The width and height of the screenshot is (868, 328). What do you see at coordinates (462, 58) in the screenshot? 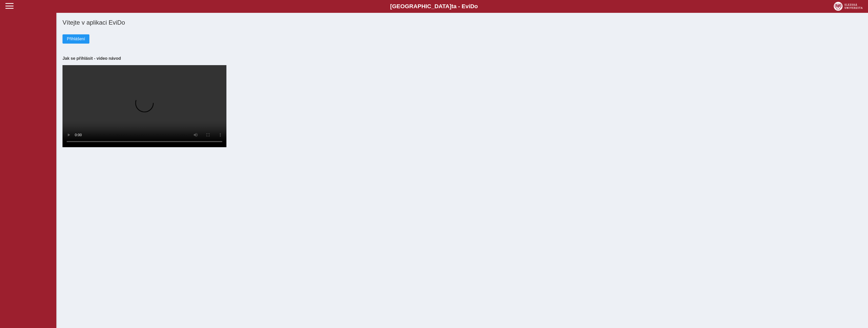
I see `h3: Jak se přihlásit - video návod` at bounding box center [462, 58].